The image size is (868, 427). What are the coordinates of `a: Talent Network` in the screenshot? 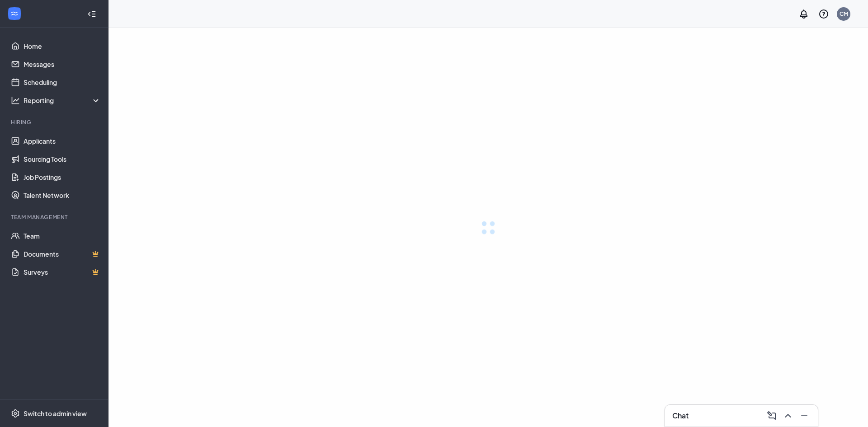 It's located at (62, 195).